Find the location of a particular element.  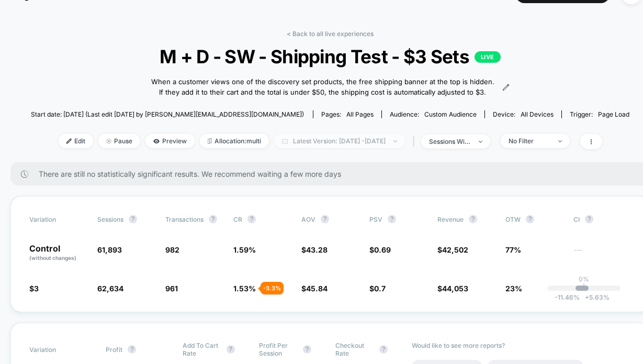

div: No Filter is located at coordinates (530, 141).